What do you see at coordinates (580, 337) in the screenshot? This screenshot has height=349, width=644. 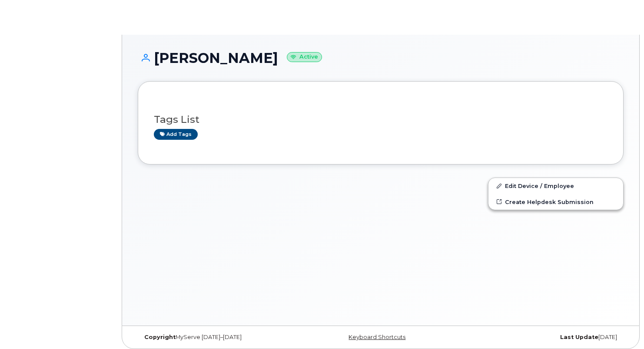 I see `strong: Last Update` at bounding box center [580, 337].